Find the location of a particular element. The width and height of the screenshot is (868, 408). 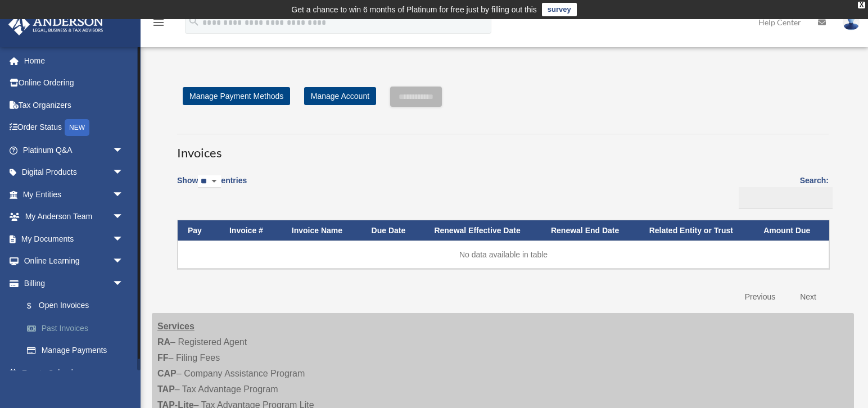

i: menu is located at coordinates (158, 23).